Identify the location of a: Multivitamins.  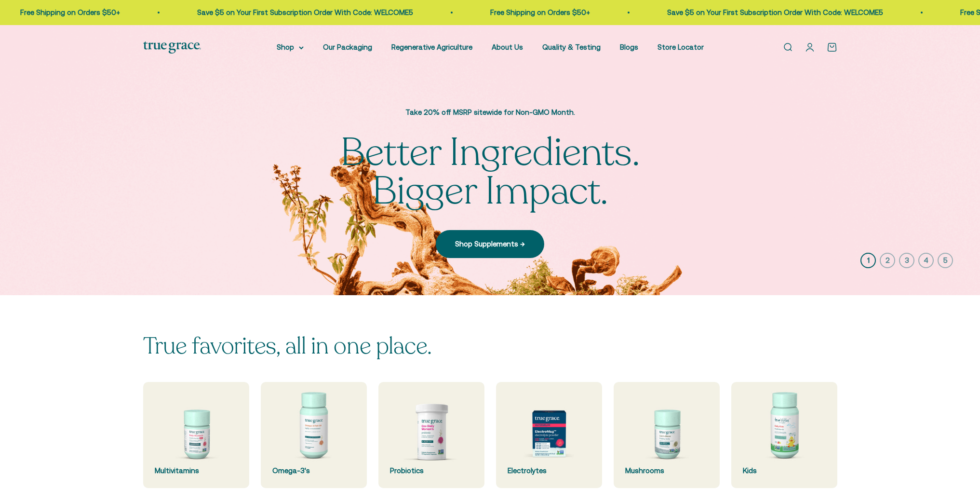
(196, 435).